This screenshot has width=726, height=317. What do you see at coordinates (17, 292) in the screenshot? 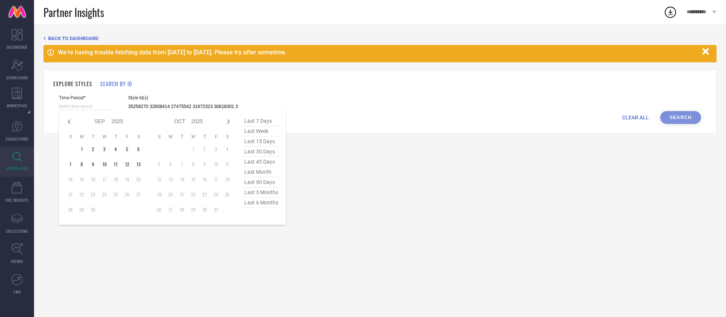
I see `span: FWD` at bounding box center [17, 292].